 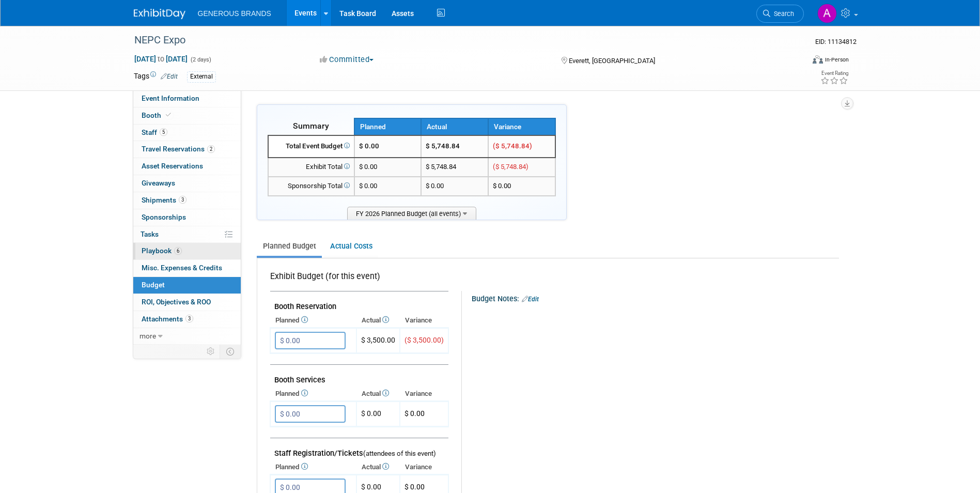 I want to click on a: Tasks, so click(x=187, y=235).